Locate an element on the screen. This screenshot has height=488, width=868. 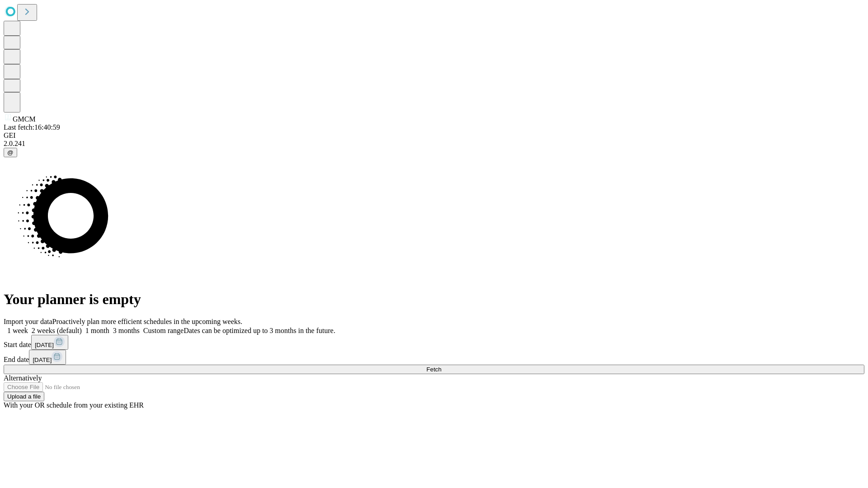
span: GMCM is located at coordinates (24, 119).